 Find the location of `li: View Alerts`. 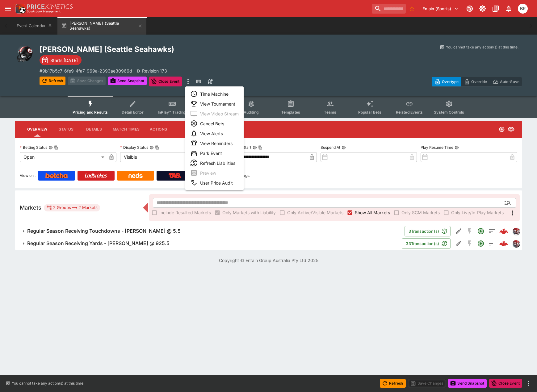

li: View Alerts is located at coordinates (214, 133).